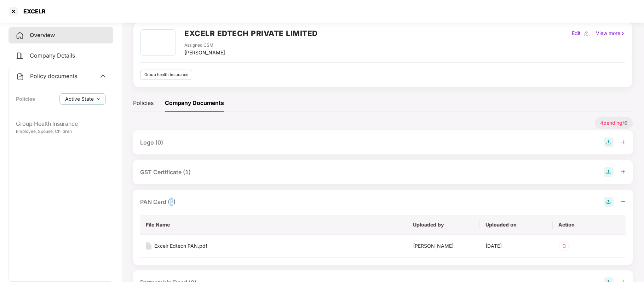  Describe the element at coordinates (181, 246) in the screenshot. I see `div: Excelr Edtech PAN.pdf` at that location.